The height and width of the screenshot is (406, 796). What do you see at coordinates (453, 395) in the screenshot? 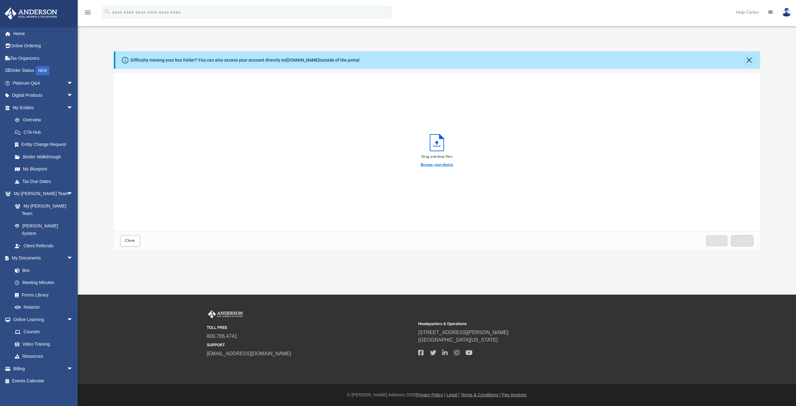
I see `a: Legal |` at bounding box center [453, 395].